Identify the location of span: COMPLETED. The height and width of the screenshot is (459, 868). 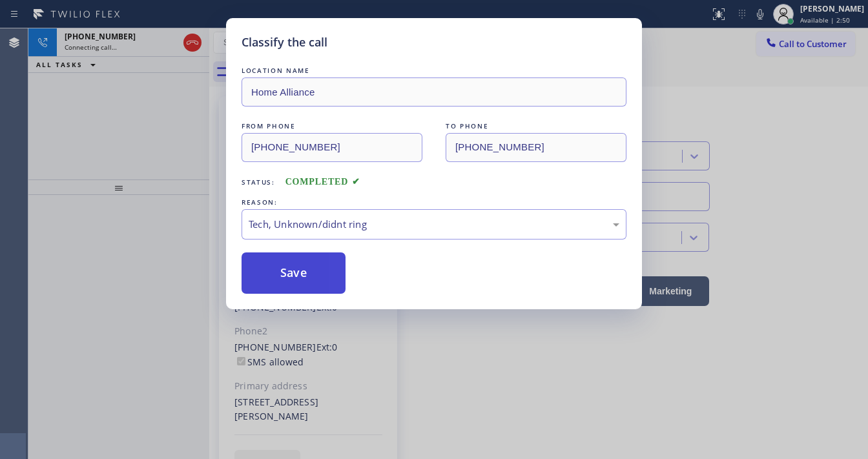
(323, 182).